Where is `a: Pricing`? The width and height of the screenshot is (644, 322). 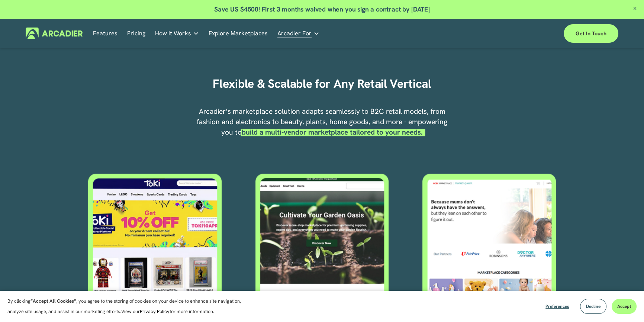
a: Pricing is located at coordinates (136, 33).